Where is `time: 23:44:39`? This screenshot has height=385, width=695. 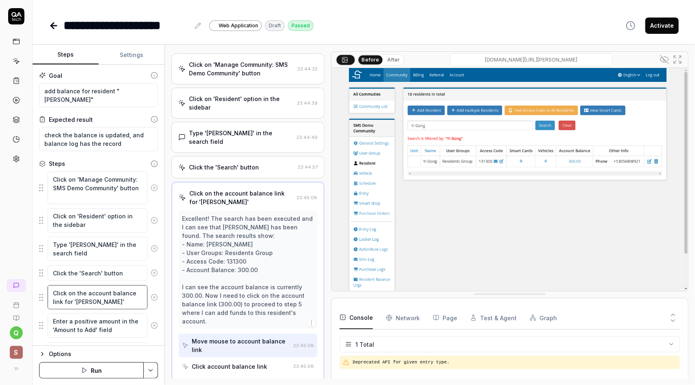
time: 23:44:39 is located at coordinates (307, 103).